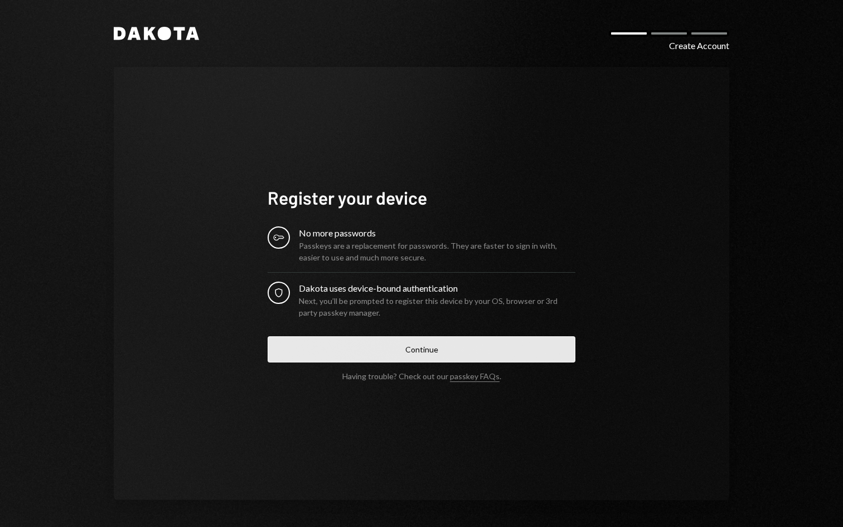 This screenshot has height=527, width=843. Describe the element at coordinates (422, 197) in the screenshot. I see `h1: Register your device` at that location.